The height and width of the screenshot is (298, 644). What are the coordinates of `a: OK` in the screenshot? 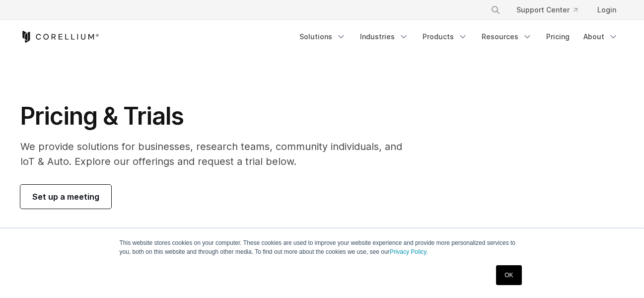 It's located at (508, 275).